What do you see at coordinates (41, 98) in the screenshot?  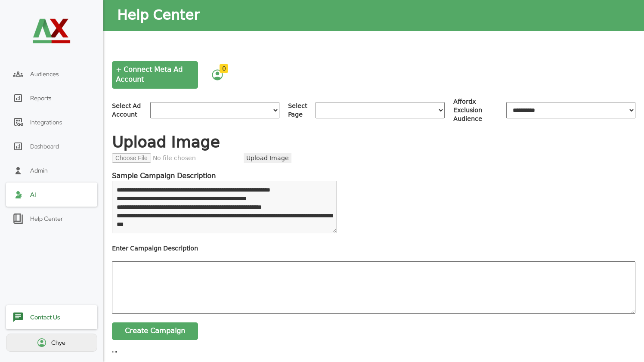 I see `div: Reports` at bounding box center [41, 98].